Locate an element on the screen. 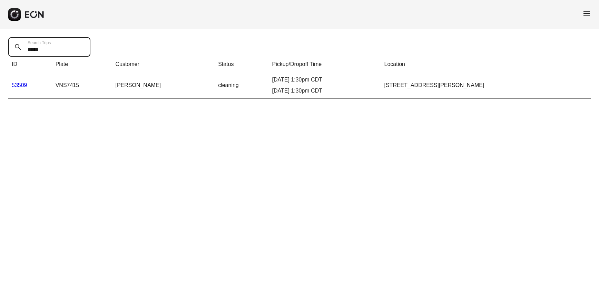 The image size is (599, 287). th: Plate is located at coordinates (82, 64).